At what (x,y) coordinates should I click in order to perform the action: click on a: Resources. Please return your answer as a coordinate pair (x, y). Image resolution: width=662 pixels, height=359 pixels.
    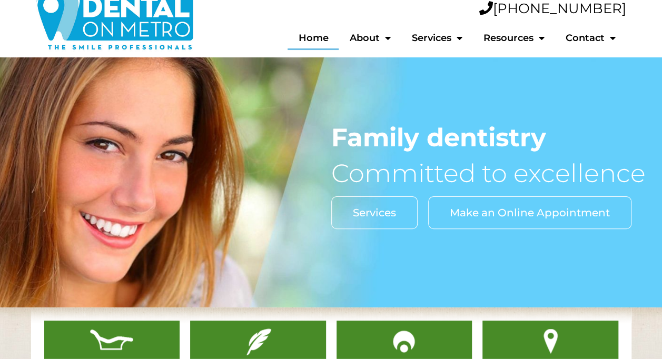
    Looking at the image, I should click on (513, 38).